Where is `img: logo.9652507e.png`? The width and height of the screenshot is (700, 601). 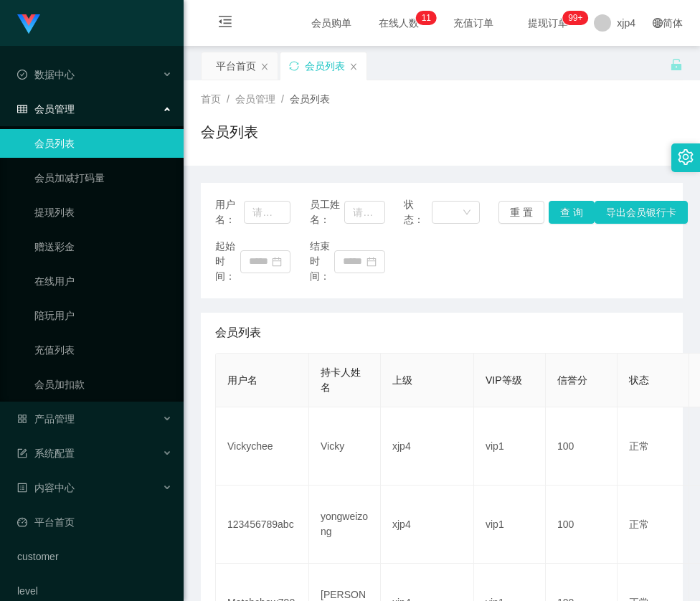
img: logo.9652507e.png is located at coordinates (29, 24).